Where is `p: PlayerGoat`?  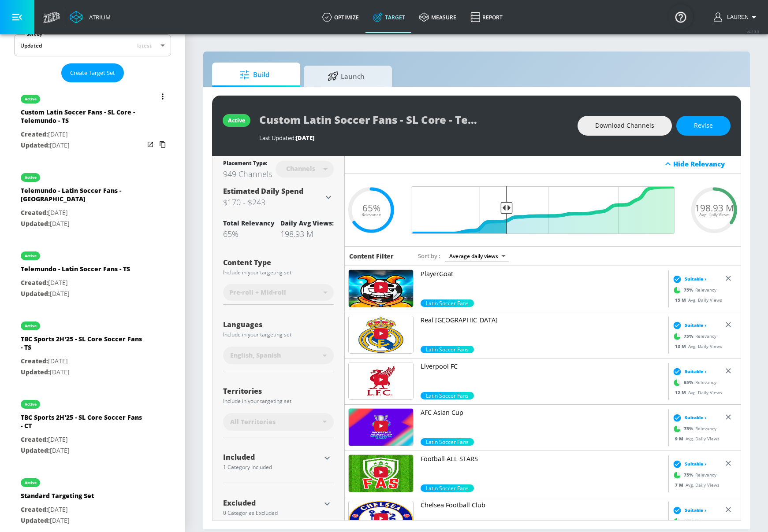
p: PlayerGoat is located at coordinates (543, 274).